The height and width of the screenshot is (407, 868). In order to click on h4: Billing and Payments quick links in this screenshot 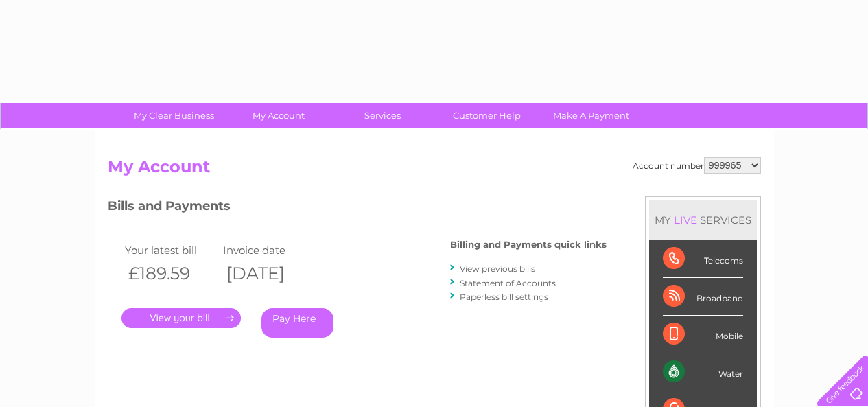, I will do `click(529, 244)`.